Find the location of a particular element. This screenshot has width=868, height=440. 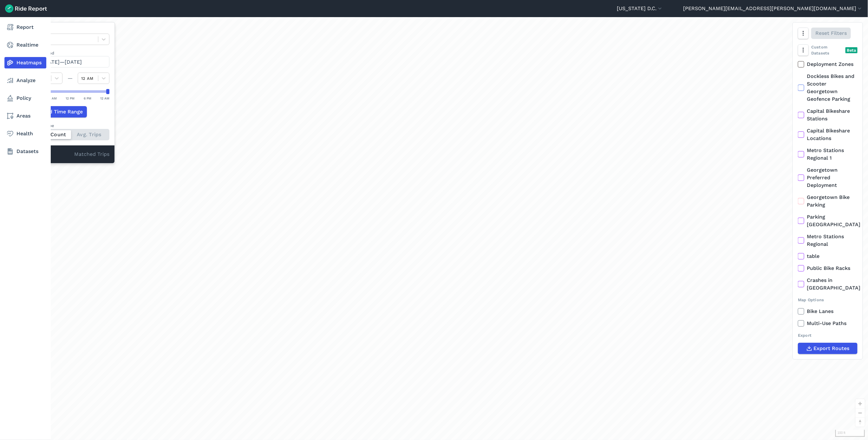

div: Map Options is located at coordinates (827, 300).